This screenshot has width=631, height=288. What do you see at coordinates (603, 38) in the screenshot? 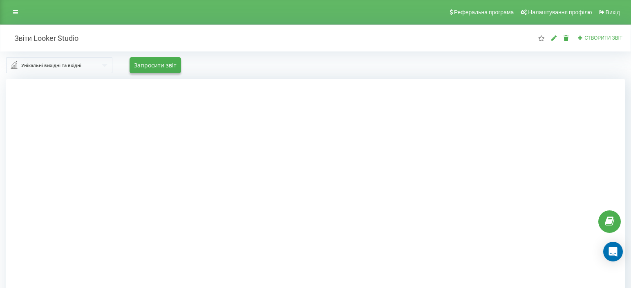
I see `span: Створити звіт` at bounding box center [603, 38].